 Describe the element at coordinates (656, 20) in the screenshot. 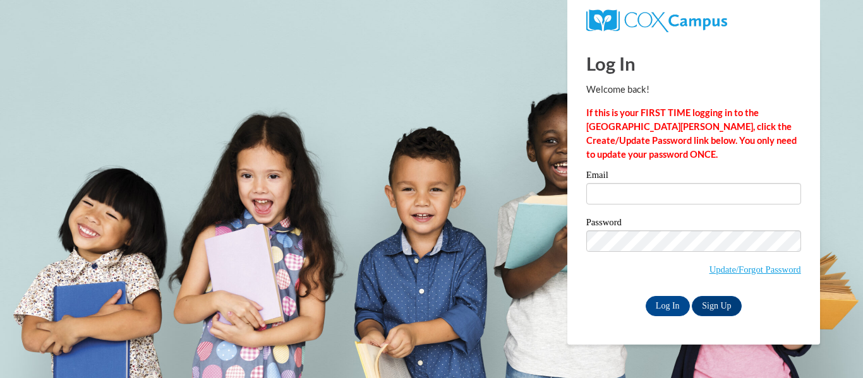

I see `a: COX Campus` at that location.